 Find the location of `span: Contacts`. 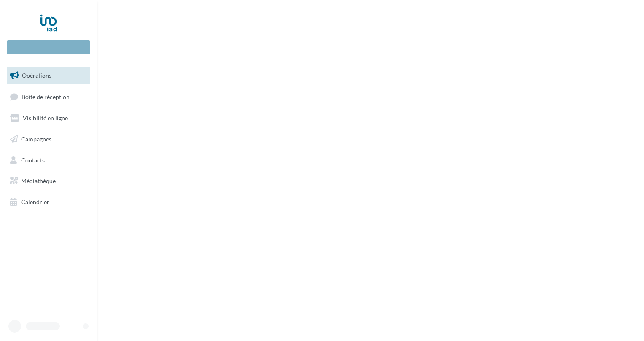

span: Contacts is located at coordinates (33, 159).